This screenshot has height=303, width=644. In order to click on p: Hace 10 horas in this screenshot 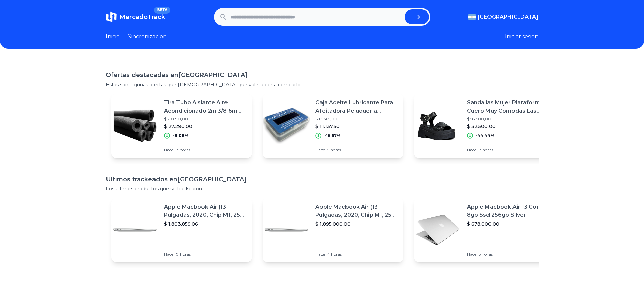, I will do `click(205, 254)`.